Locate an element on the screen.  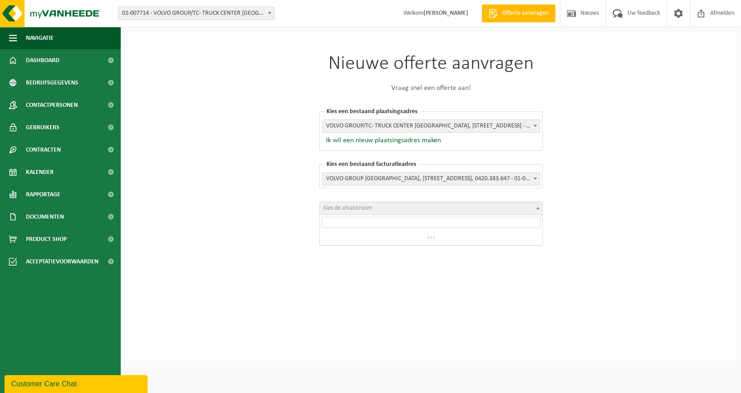
span: Kies een bestaand plaatsingsadres is located at coordinates (372, 111).